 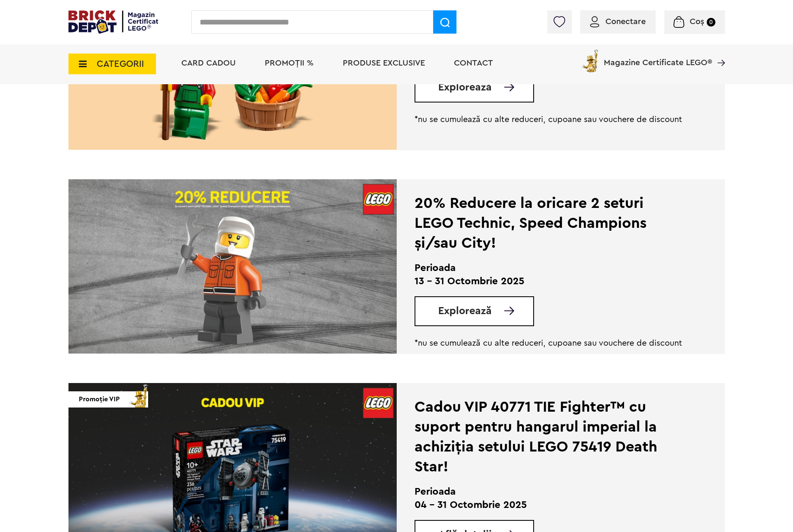 I want to click on span: Card Cadou, so click(x=208, y=63).